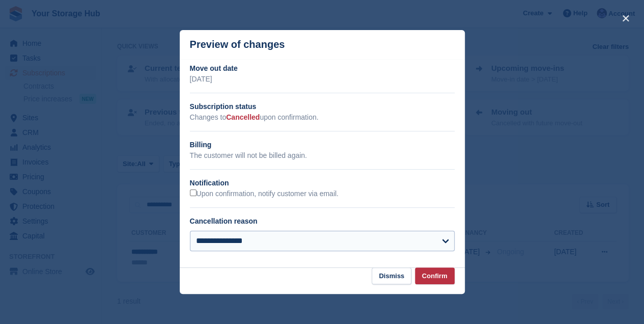  I want to click on label: Cancellation reason, so click(223, 221).